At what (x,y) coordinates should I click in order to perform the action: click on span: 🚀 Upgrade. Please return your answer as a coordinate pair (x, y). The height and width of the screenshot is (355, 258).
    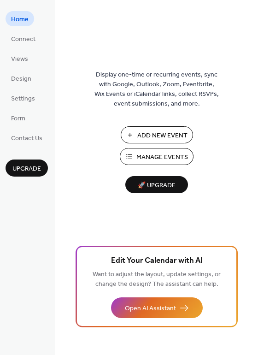
    Looking at the image, I should click on (157, 185).